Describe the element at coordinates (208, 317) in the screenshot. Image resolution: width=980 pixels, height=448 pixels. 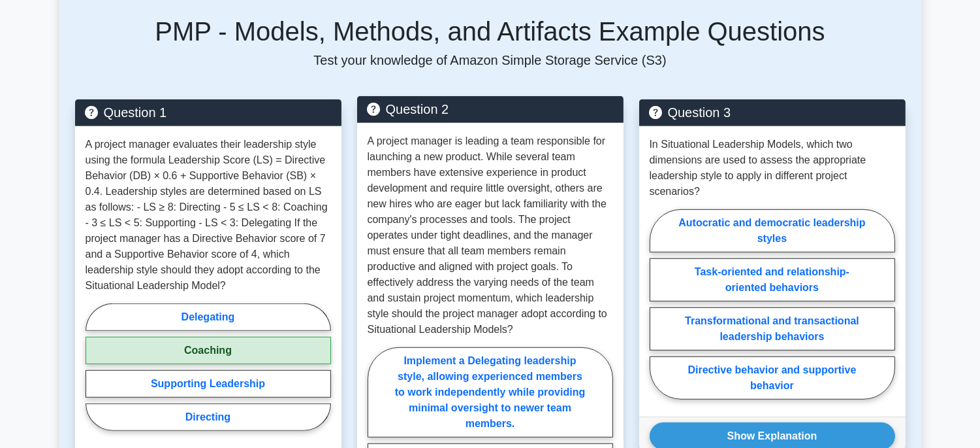
I see `label: Delegating` at that location.